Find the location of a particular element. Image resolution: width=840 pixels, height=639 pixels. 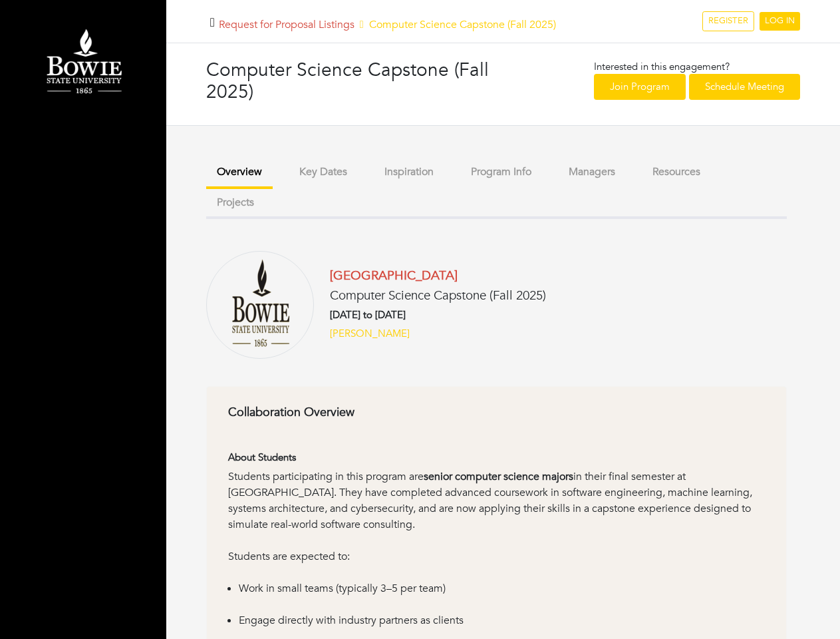

button: Managers is located at coordinates (592, 172).